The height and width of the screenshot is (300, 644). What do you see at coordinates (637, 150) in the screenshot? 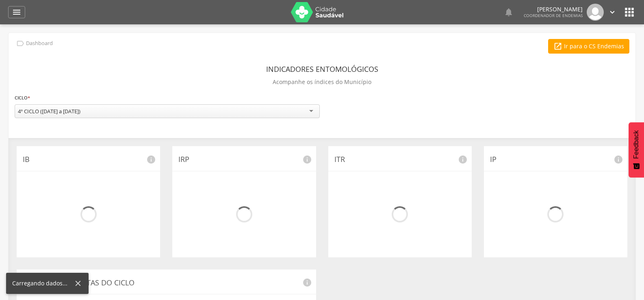
I see `button: Feedback - Mostrar pesquisa` at bounding box center [637, 150].